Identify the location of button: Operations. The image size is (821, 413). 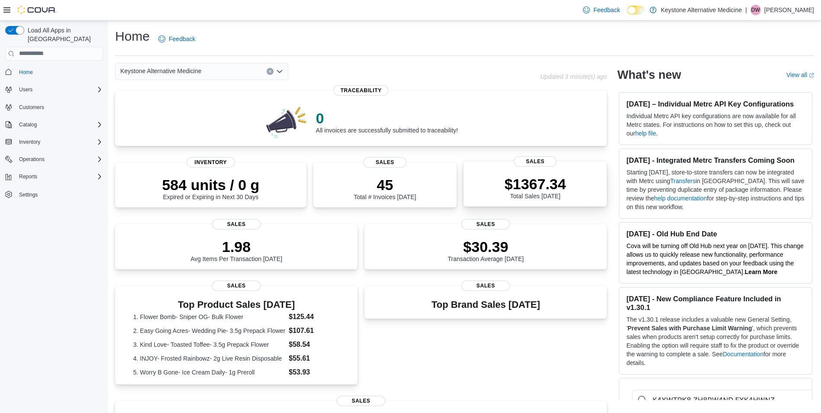
(54, 159).